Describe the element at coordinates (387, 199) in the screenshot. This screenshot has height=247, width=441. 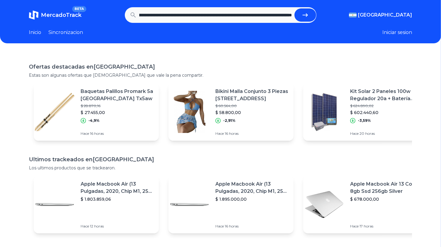
I see `p: $ 678.000,00` at that location.